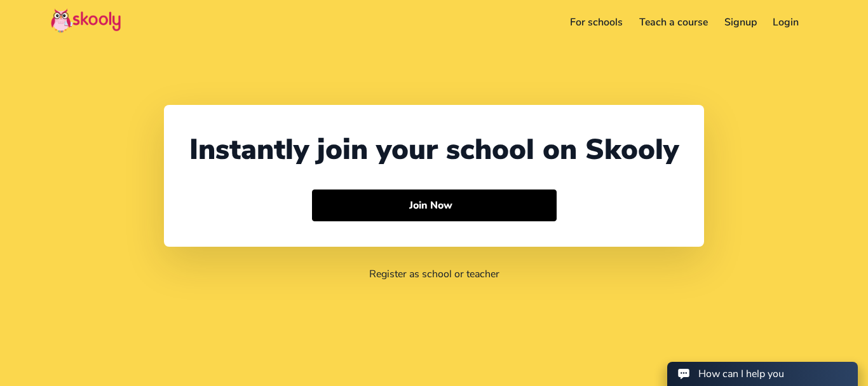  I want to click on a: Teach a course, so click(674, 22).